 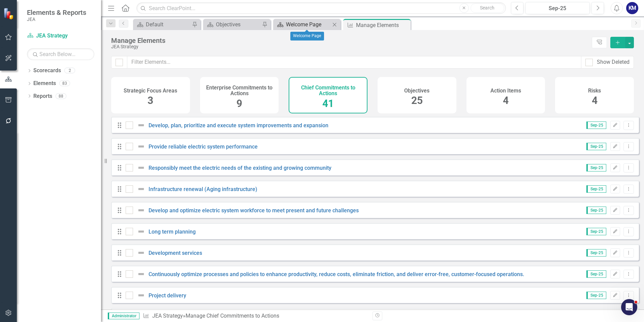 What do you see at coordinates (69, 70) in the screenshot?
I see `div: 2` at bounding box center [69, 70].